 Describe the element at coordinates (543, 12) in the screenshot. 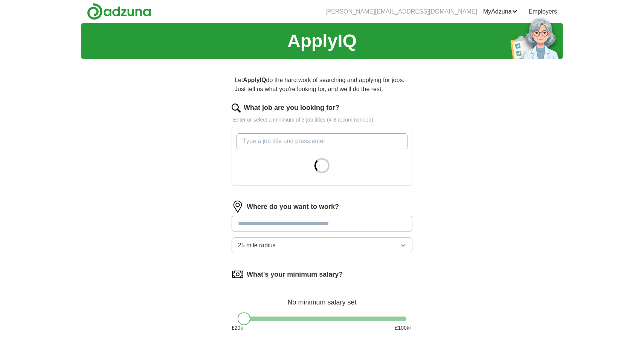

I see `a: Employers` at that location.